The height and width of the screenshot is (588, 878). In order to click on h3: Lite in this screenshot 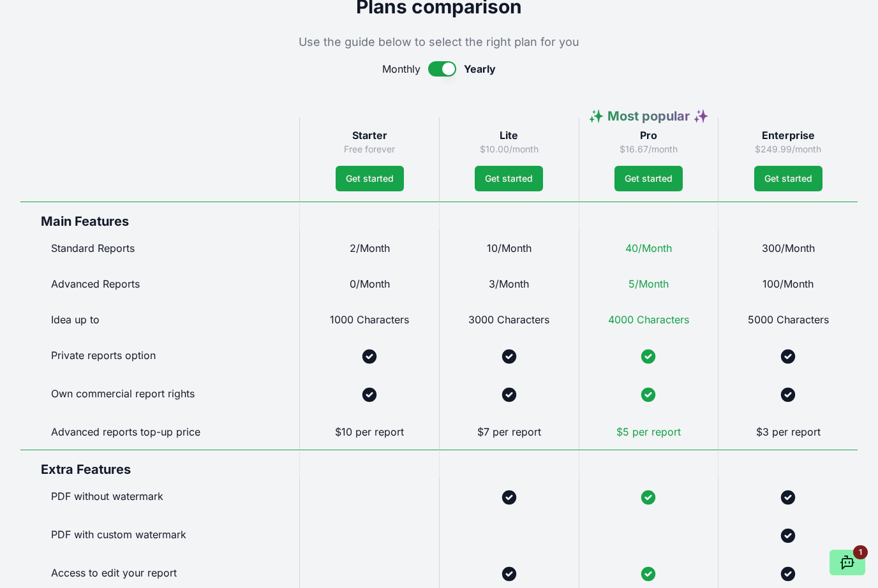, I will do `click(509, 135)`.